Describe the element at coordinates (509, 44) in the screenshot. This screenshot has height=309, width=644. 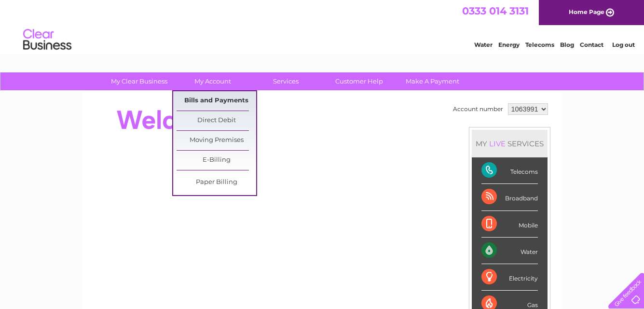
I see `a: Energy` at that location.